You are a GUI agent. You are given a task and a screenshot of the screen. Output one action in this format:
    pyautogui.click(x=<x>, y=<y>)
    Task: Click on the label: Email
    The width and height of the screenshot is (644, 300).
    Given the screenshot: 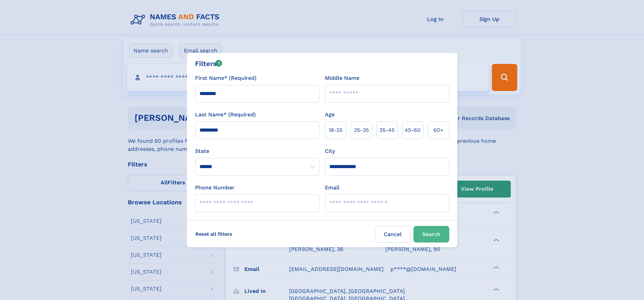 What is the action you would take?
    pyautogui.click(x=332, y=187)
    